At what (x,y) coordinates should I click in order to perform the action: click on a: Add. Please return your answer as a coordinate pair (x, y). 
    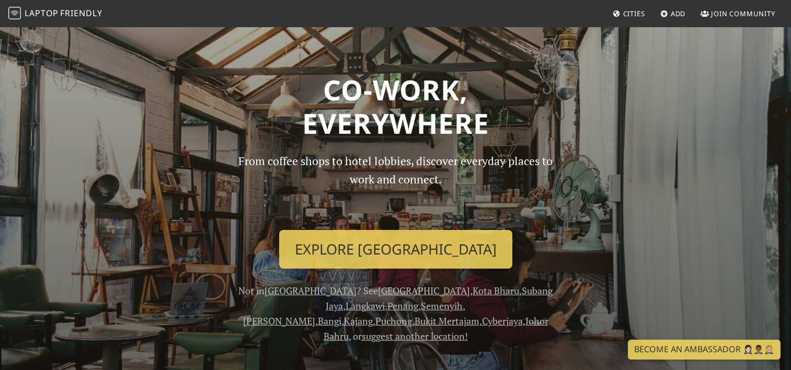
    Looking at the image, I should click on (673, 14).